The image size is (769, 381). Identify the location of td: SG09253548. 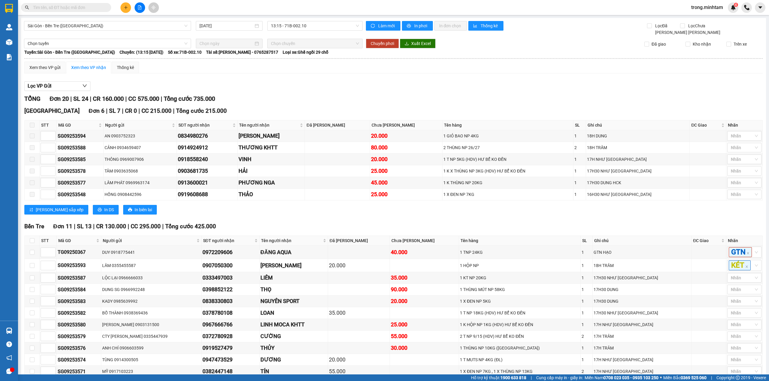
(80, 195).